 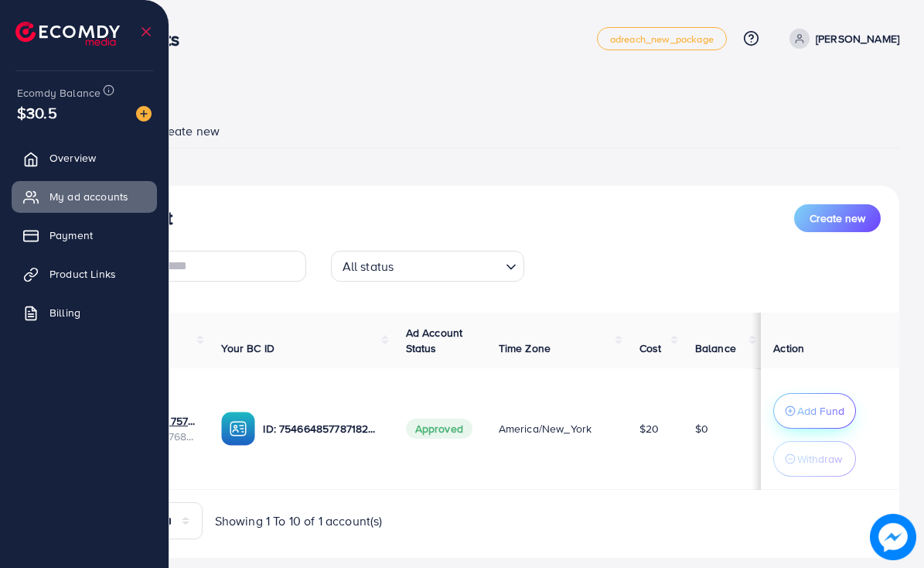 What do you see at coordinates (322, 428) in the screenshot?
I see `p: ID: 7546648577871822849` at bounding box center [322, 428].